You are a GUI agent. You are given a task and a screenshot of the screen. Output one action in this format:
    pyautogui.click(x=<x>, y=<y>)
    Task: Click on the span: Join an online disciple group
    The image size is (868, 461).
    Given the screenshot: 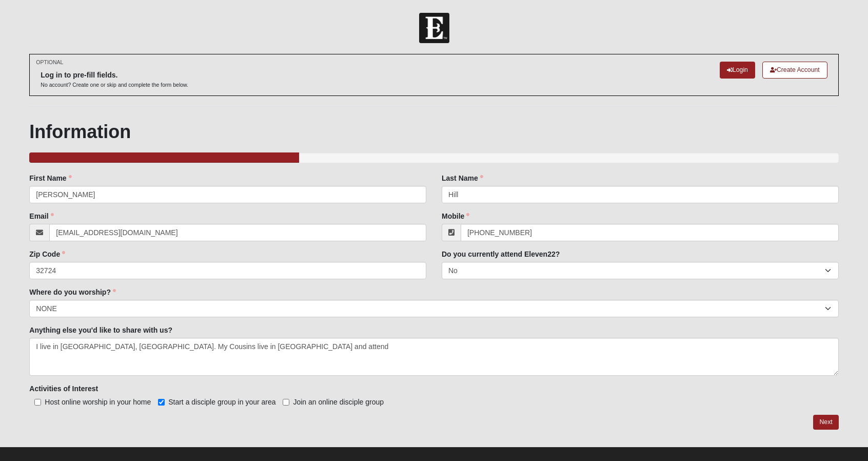 What is the action you would take?
    pyautogui.click(x=338, y=402)
    